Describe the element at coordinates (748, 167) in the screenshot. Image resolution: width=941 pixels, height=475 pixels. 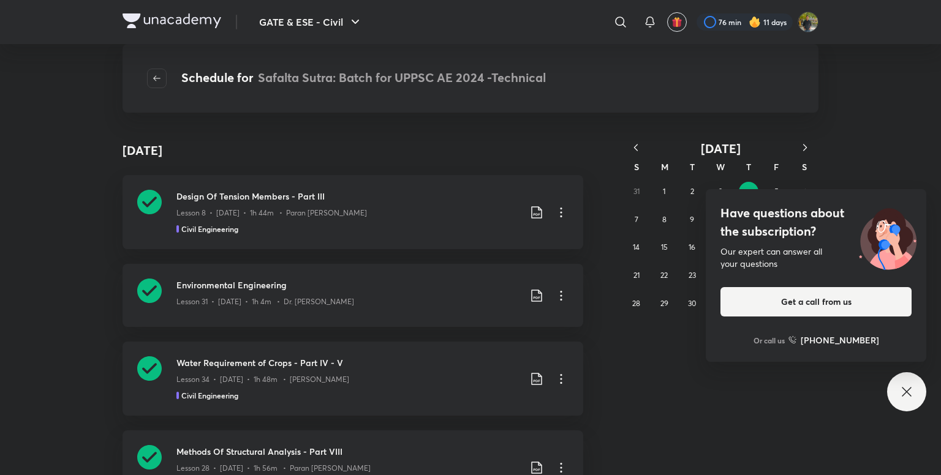
I see `abbr: Thursday` at that location.